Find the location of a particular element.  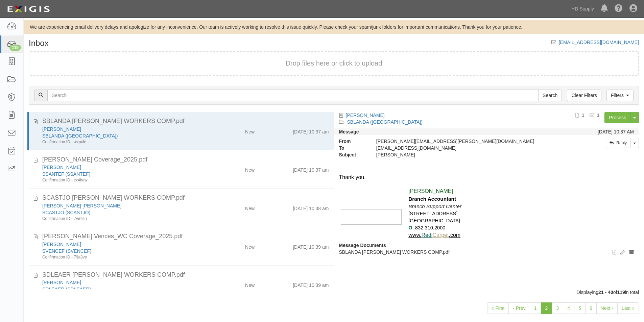

span: : 832.310.2000 is located at coordinates (429, 228).